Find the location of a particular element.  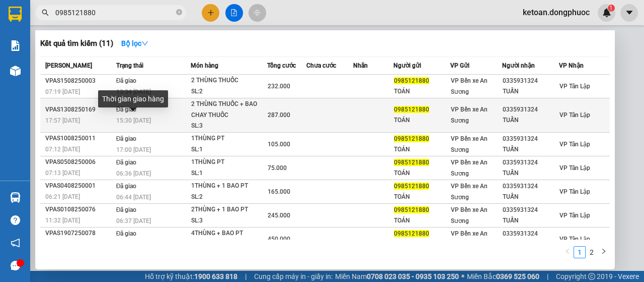

div: VPAS0508250006 is located at coordinates (79, 162).